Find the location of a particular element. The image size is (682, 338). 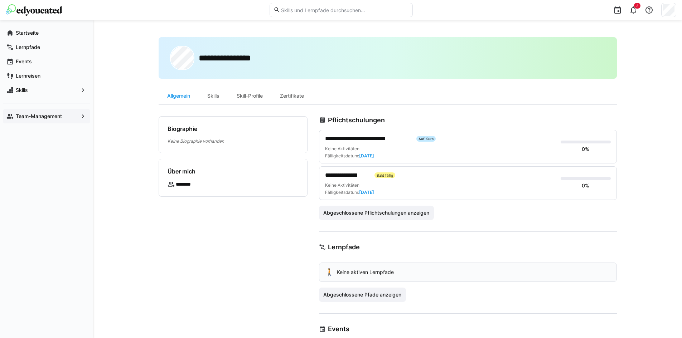

input: Skills und Lernpfade durchsuchen… is located at coordinates (345, 10).